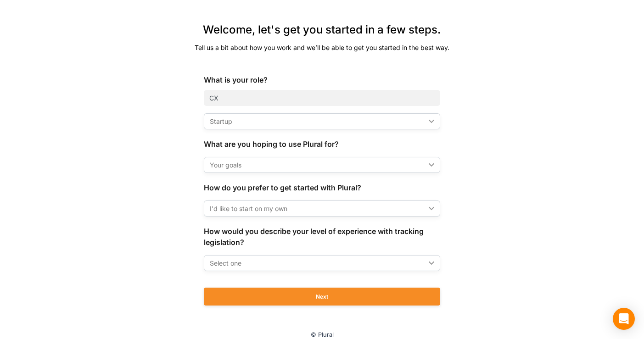  Describe the element at coordinates (317, 121) in the screenshot. I see `div: Startup` at that location.